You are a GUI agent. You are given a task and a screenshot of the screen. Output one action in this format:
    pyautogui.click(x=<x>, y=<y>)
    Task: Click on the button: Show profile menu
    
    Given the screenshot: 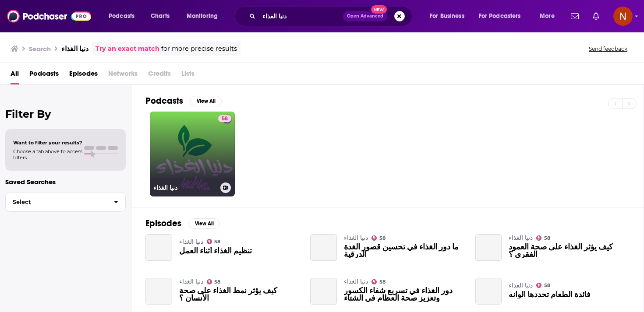 What is the action you would take?
    pyautogui.click(x=623, y=16)
    